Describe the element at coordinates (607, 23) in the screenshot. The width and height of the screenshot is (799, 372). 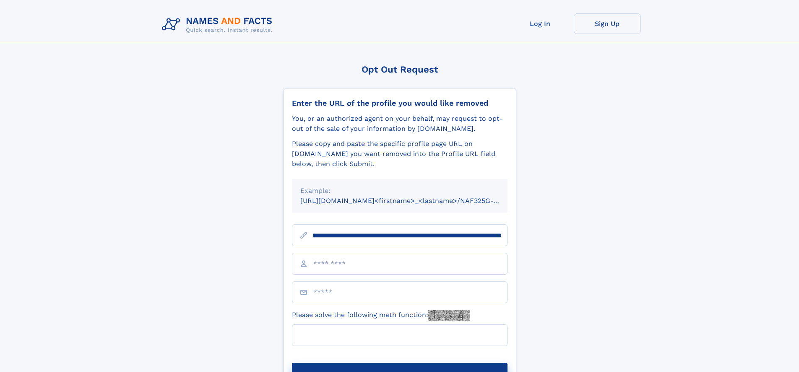
I see `a: Sign Up` at that location.